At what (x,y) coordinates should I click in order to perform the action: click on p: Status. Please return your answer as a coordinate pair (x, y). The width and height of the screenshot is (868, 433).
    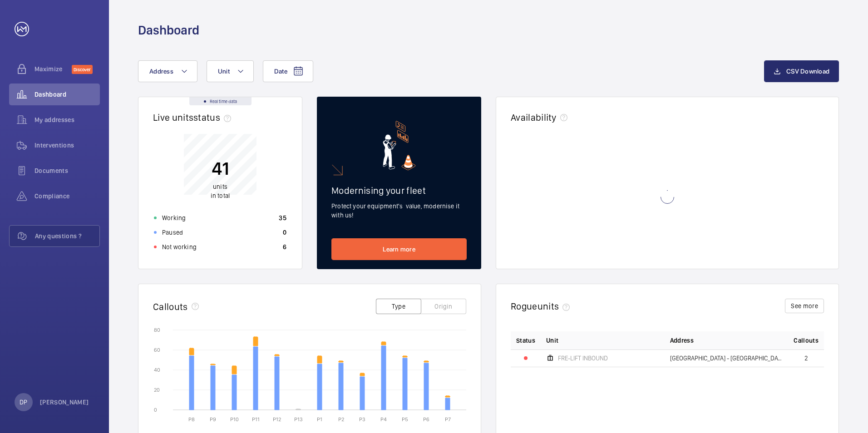
    Looking at the image, I should click on (526, 341).